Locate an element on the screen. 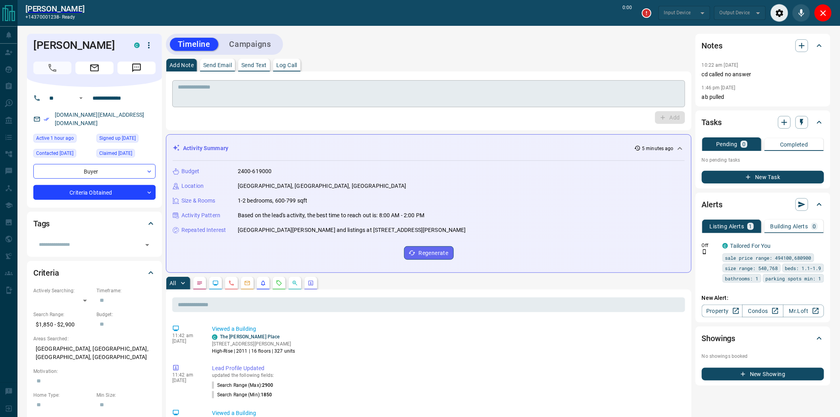 This screenshot has width=840, height=417. p: 0 is located at coordinates (814, 226).